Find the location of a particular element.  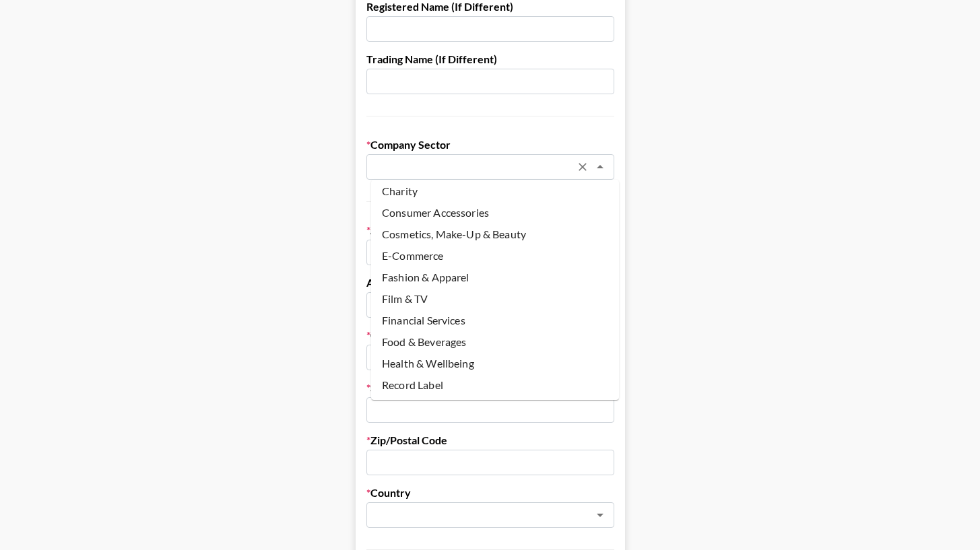

label: Address Line 1 is located at coordinates (490, 230).